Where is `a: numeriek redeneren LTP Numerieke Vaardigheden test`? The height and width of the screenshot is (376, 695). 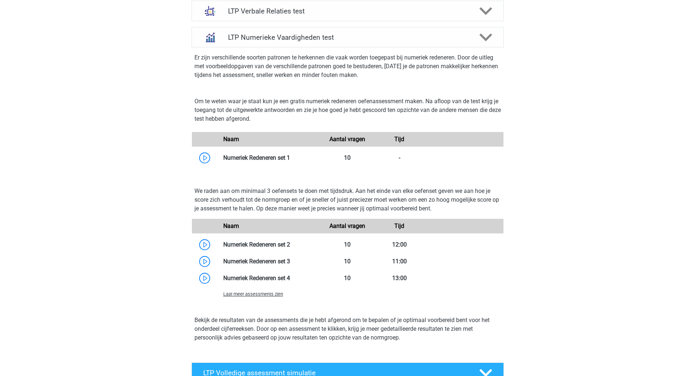 a: numeriek redeneren LTP Numerieke Vaardigheden test is located at coordinates (347, 37).